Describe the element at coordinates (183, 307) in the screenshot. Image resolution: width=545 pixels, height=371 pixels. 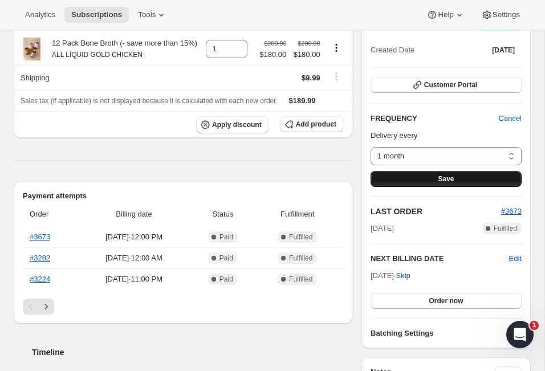
I see `nav: Pagination` at that location.